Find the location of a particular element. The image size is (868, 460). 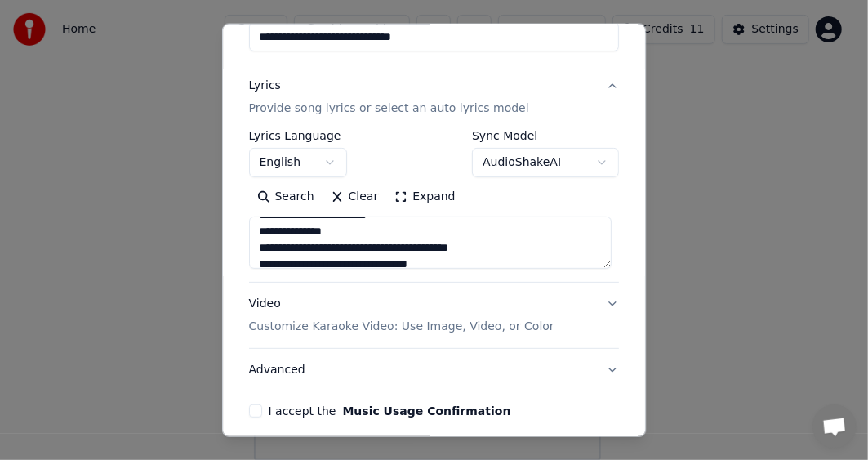

button: Clear is located at coordinates (354, 197).